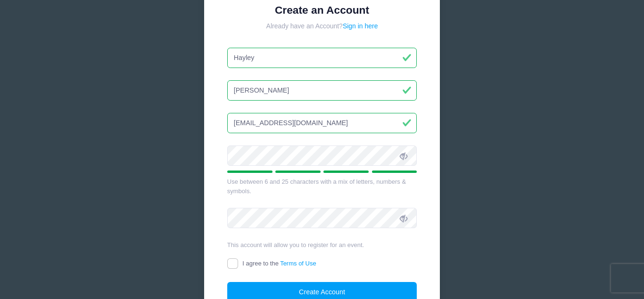 Image resolution: width=644 pixels, height=299 pixels. Describe the element at coordinates (322, 58) in the screenshot. I see `input: First Name` at that location.